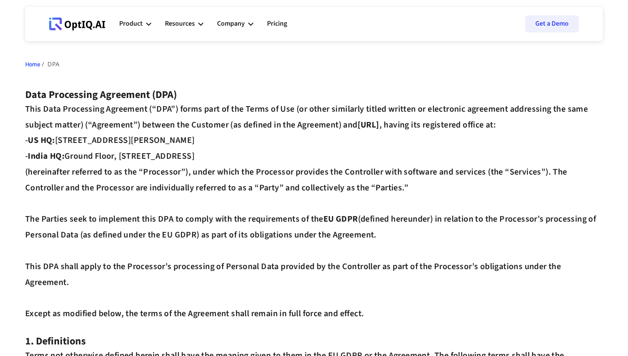 This screenshot has width=628, height=356. What do you see at coordinates (41, 140) in the screenshot?
I see `strong: US HQ:` at bounding box center [41, 140].